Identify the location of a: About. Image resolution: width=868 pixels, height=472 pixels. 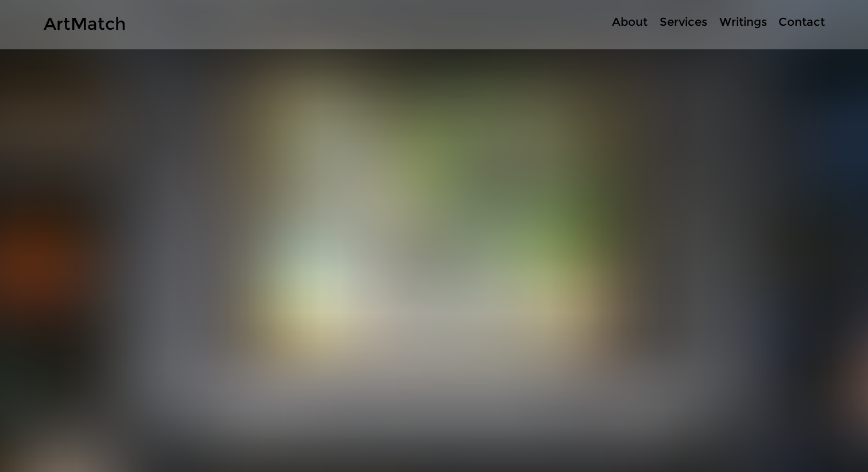
(628, 22).